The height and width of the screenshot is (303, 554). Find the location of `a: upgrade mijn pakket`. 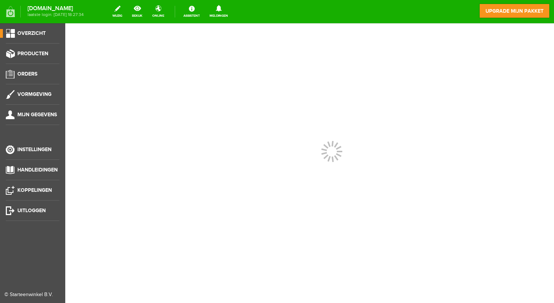

a: upgrade mijn pakket is located at coordinates (515, 11).